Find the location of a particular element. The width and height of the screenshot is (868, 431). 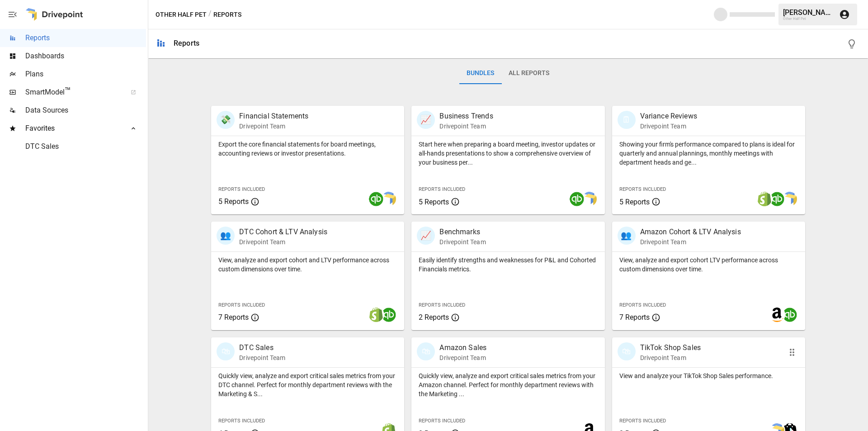

img: amazon is located at coordinates (777, 315).